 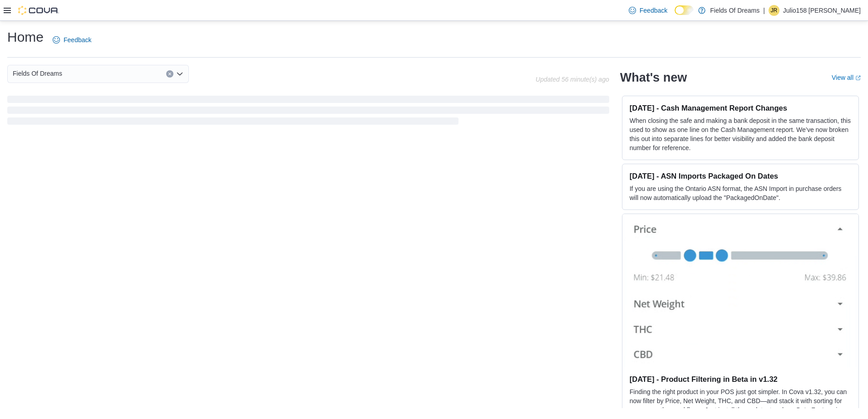 I want to click on h2: What's new, so click(x=653, y=78).